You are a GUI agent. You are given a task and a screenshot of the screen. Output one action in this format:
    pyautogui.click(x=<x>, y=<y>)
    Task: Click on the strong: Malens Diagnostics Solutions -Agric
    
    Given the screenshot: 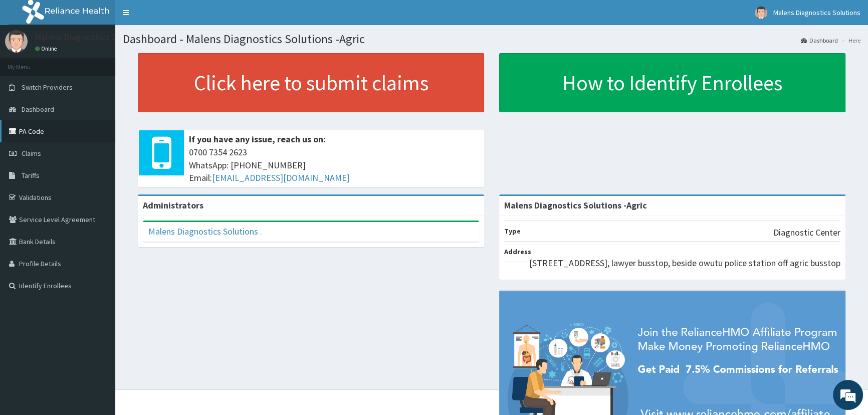 What is the action you would take?
    pyautogui.click(x=575, y=205)
    